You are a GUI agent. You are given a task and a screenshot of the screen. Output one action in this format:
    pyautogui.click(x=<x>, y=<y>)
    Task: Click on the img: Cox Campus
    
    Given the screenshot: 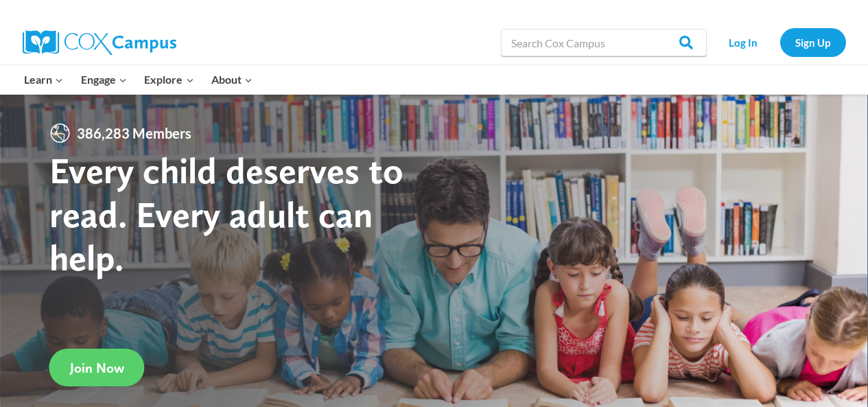 What is the action you would take?
    pyautogui.click(x=100, y=42)
    